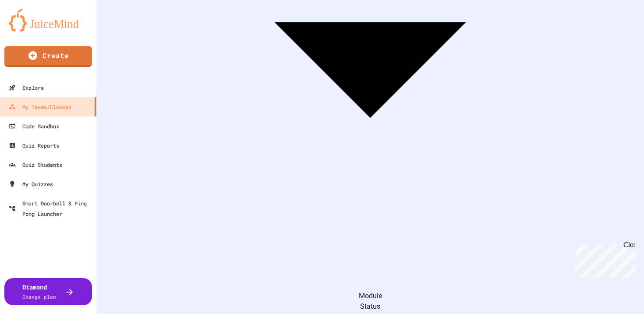 The image size is (644, 314). What do you see at coordinates (48, 20) in the screenshot?
I see `img: logo-orange.svg` at bounding box center [48, 20].